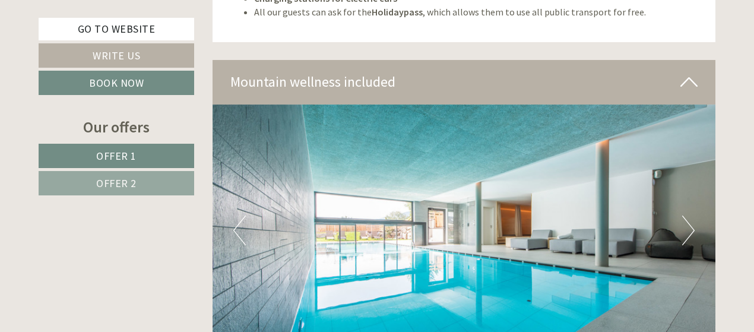 The image size is (754, 332). What do you see at coordinates (239, 231) in the screenshot?
I see `button: Previous` at bounding box center [239, 231].